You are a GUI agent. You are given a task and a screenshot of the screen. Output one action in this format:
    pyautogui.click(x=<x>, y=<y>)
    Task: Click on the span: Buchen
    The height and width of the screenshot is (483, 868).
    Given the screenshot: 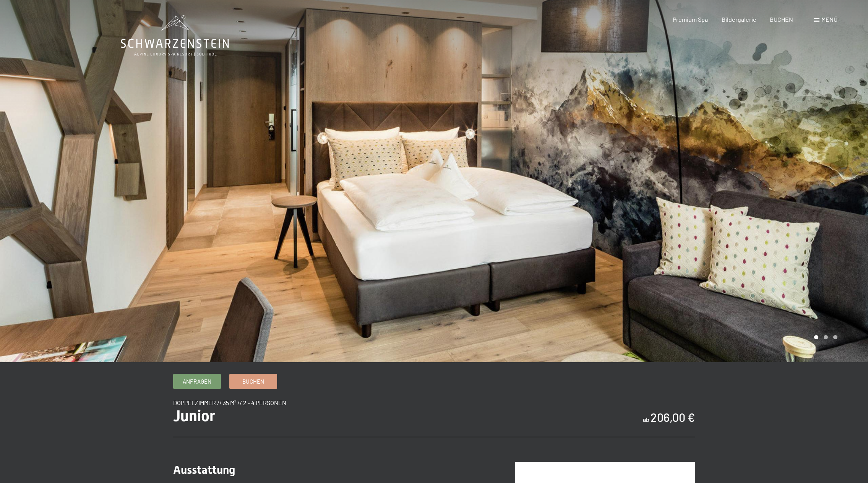 What is the action you would take?
    pyautogui.click(x=253, y=381)
    